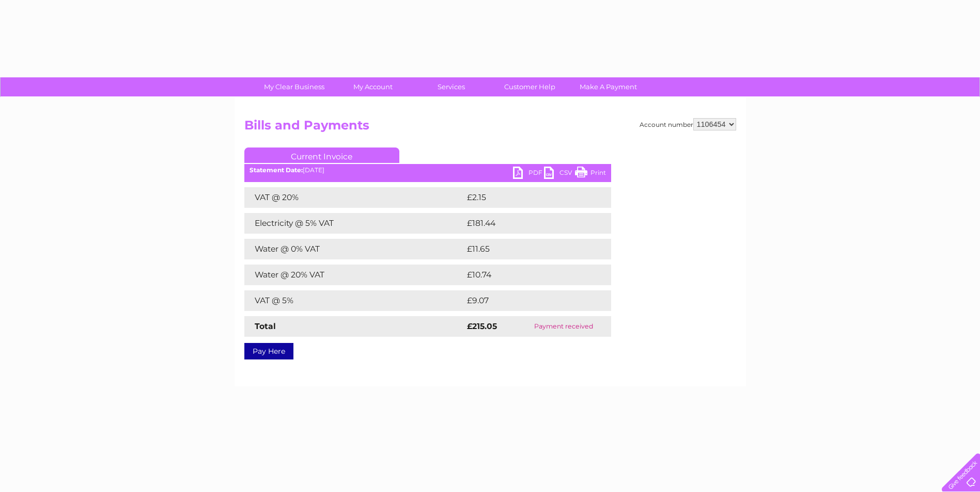 This screenshot has height=492, width=980. Describe the element at coordinates (563, 326) in the screenshot. I see `td: Payment received` at that location.